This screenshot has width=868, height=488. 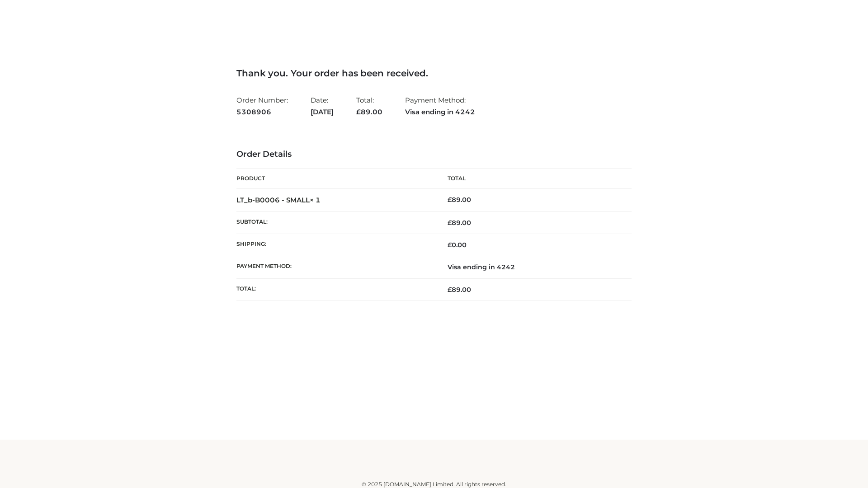 What do you see at coordinates (434, 155) in the screenshot?
I see `h3: Order Details` at bounding box center [434, 155].